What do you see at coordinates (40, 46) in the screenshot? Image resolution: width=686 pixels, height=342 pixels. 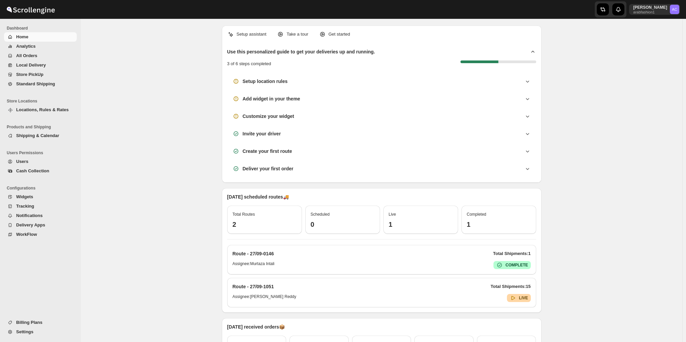 I see `button: Analytics` at bounding box center [40, 46].